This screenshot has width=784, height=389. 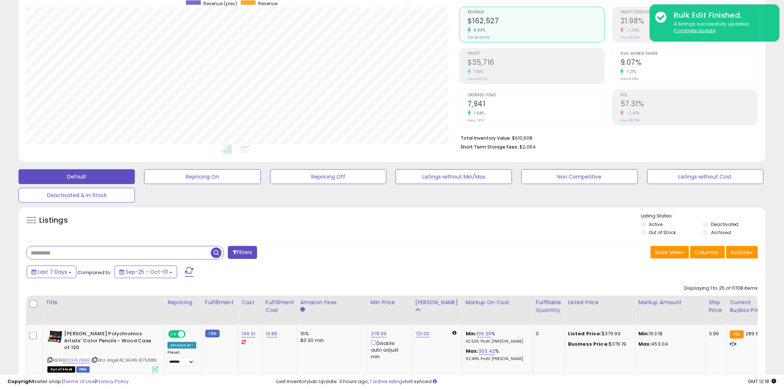 What do you see at coordinates (670, 252) in the screenshot?
I see `button: Save View` at bounding box center [670, 252].